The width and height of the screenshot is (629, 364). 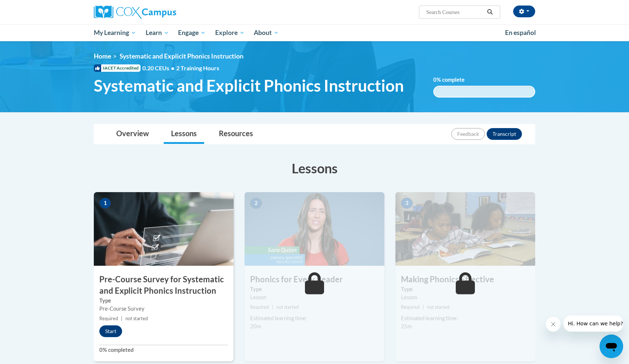 What do you see at coordinates (184, 134) in the screenshot?
I see `a: Lessons` at bounding box center [184, 134].